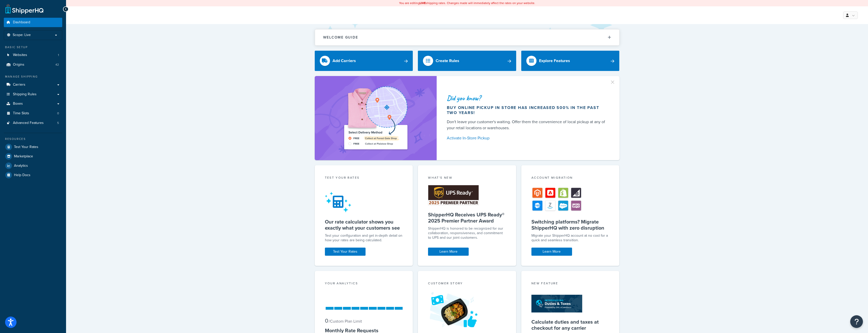  What do you see at coordinates (57, 64) in the screenshot?
I see `span: 42` at bounding box center [57, 64].